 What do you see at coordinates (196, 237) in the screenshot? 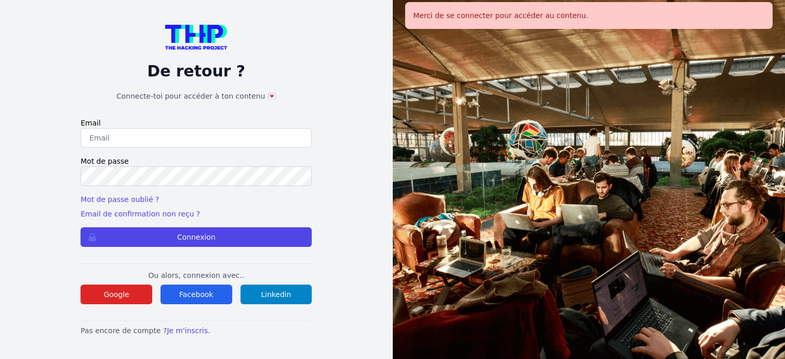
I see `button: Connexion` at bounding box center [196, 237].